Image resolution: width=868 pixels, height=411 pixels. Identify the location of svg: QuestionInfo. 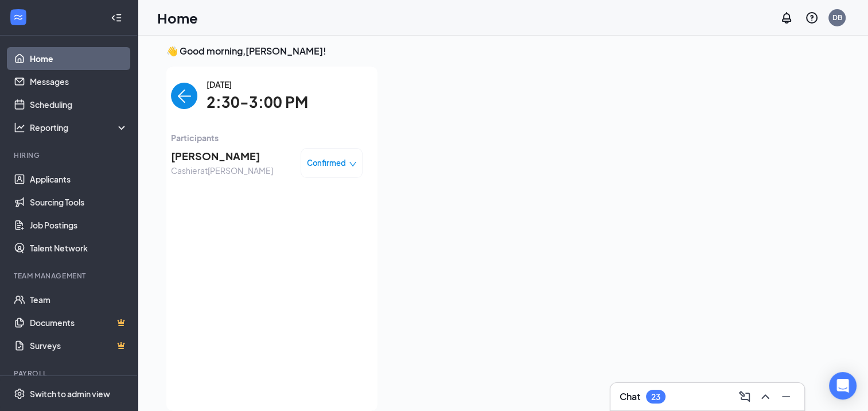
(811, 18).